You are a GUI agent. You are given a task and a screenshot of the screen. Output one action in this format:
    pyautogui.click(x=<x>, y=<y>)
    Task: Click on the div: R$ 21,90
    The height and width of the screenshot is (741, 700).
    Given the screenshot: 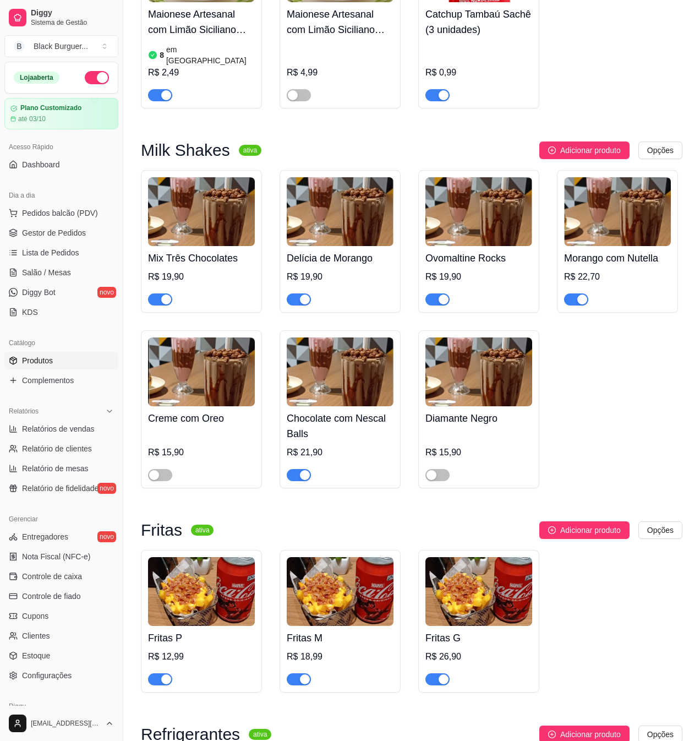 What is the action you would take?
    pyautogui.click(x=340, y=452)
    